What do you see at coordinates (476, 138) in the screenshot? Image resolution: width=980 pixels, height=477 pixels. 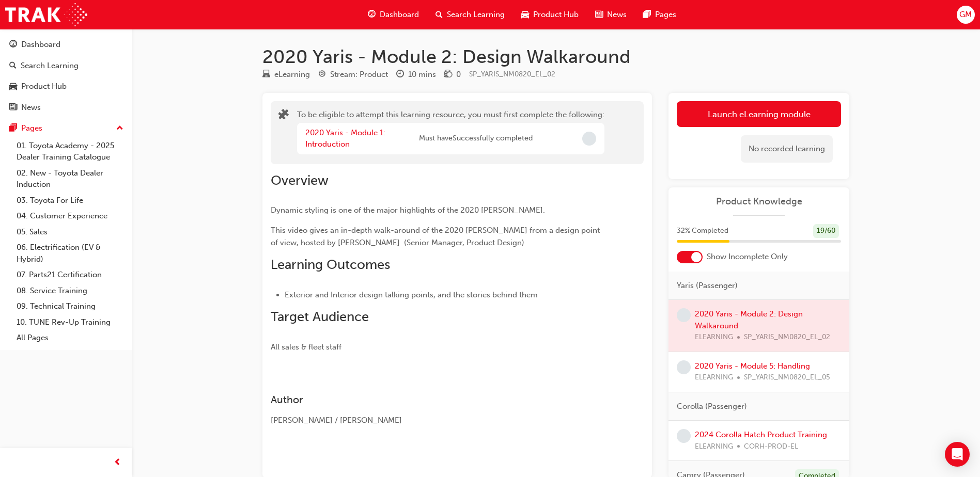 I see `span: Must have Successfully completed` at bounding box center [476, 138].